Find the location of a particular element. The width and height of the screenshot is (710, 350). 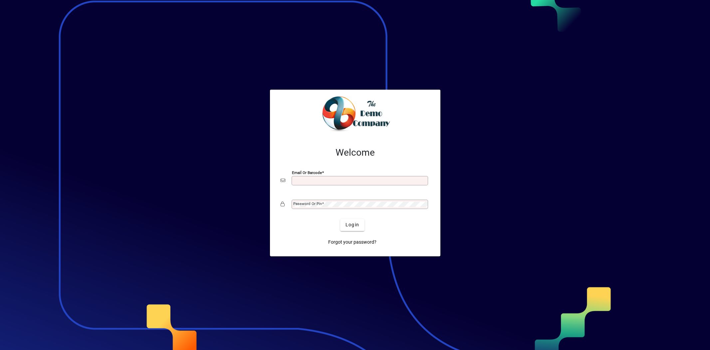

span: Login is located at coordinates (352, 224).